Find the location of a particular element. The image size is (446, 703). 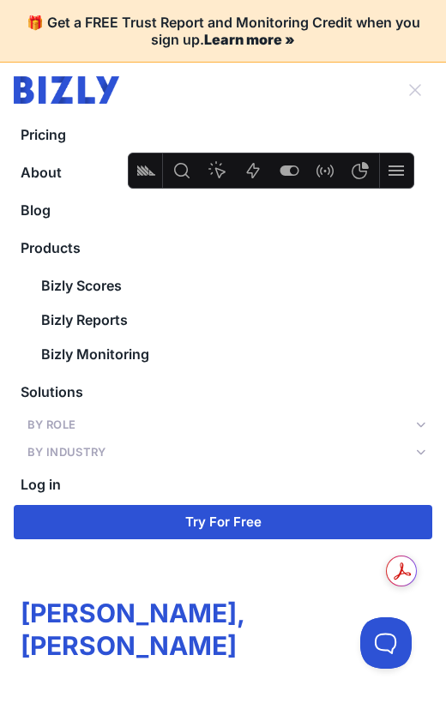

a: Pricing is located at coordinates (223, 135).